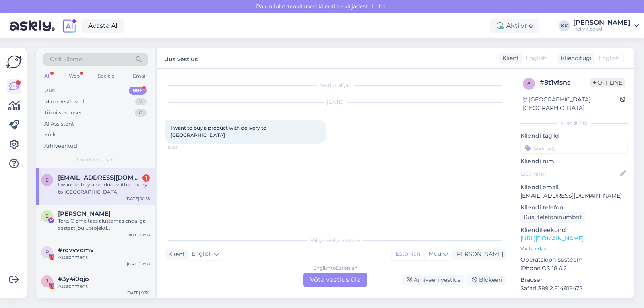 The height and width of the screenshot is (308, 644). Describe the element at coordinates (574, 249) in the screenshot. I see `p: Vaata edasi ...` at that location.